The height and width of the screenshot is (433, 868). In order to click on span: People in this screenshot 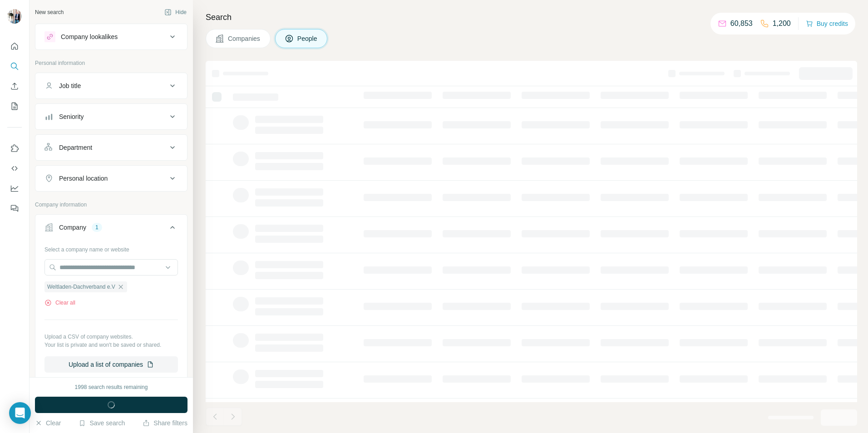, I will do `click(307, 38)`.